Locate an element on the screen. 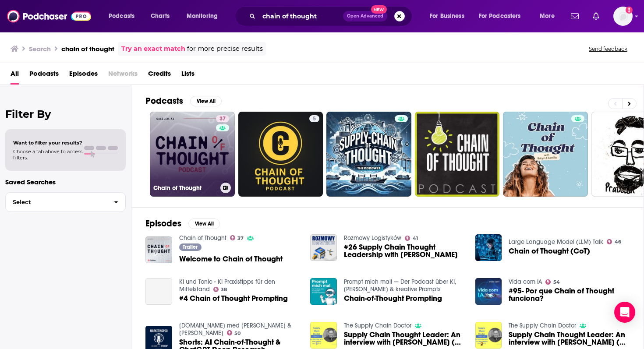  span: 54 is located at coordinates (556, 282).